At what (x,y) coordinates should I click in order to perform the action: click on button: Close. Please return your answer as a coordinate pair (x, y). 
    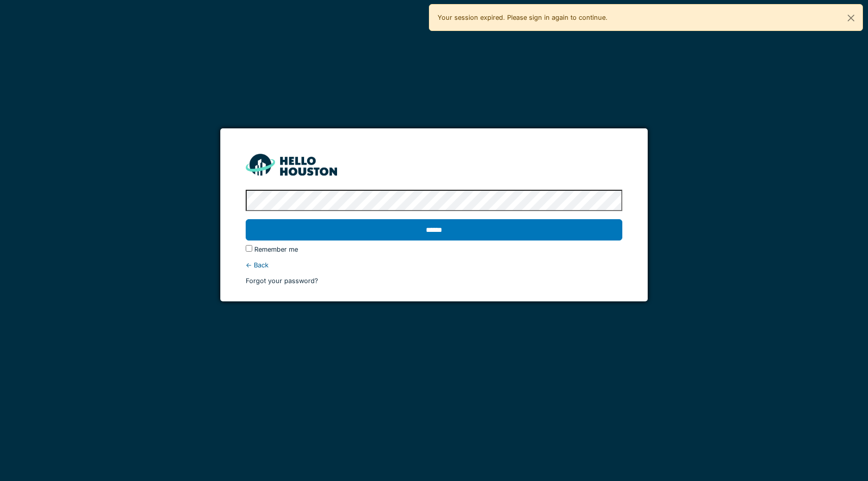
    Looking at the image, I should click on (851, 18).